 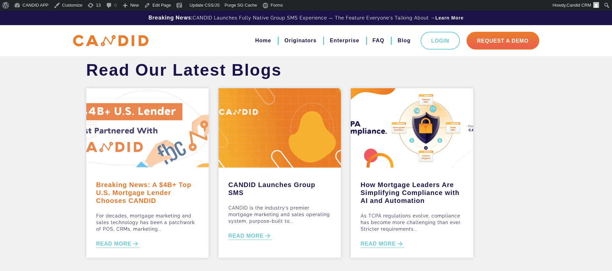 What do you see at coordinates (300, 41) in the screenshot?
I see `a: Originators` at bounding box center [300, 41].